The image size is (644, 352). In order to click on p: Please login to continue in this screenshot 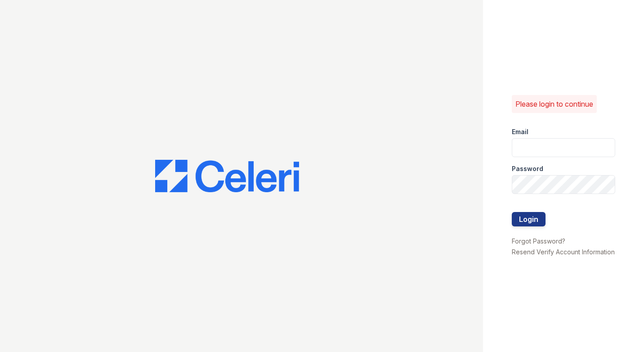, I will do `click(554, 104)`.